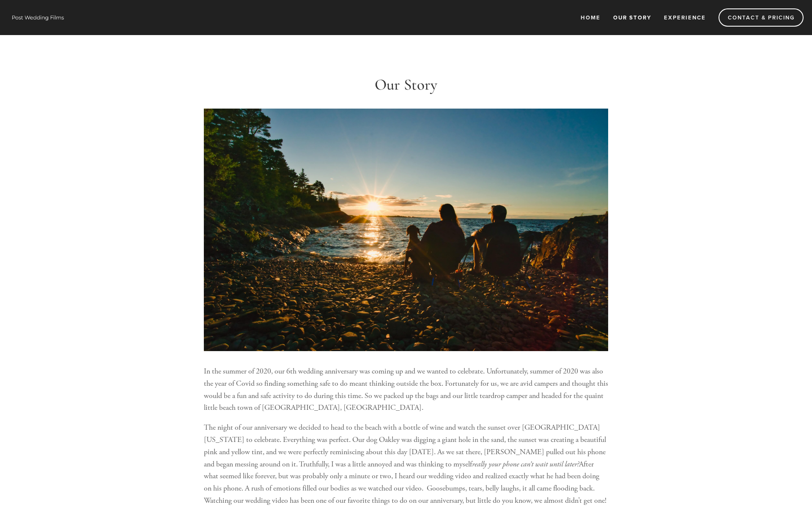  I want to click on a: Our Story, so click(633, 17).